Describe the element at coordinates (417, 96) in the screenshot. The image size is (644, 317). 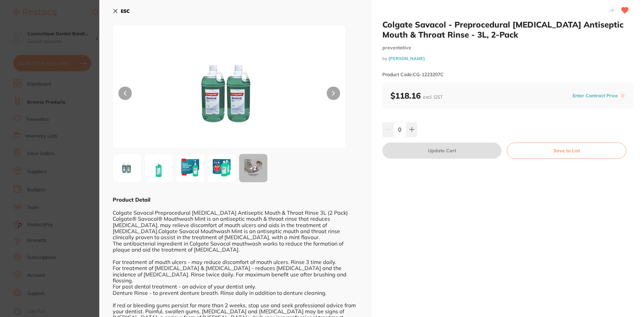
I see `b: $118.16` at that location.